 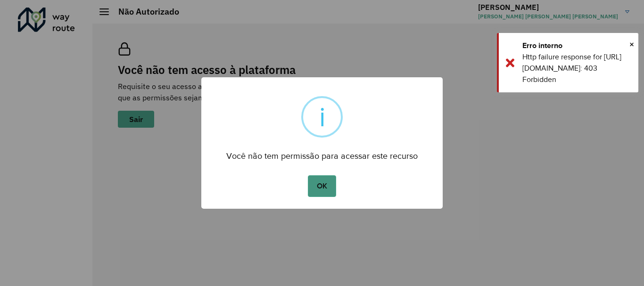 What do you see at coordinates (577, 46) in the screenshot?
I see `div: Erro interno` at bounding box center [577, 46].